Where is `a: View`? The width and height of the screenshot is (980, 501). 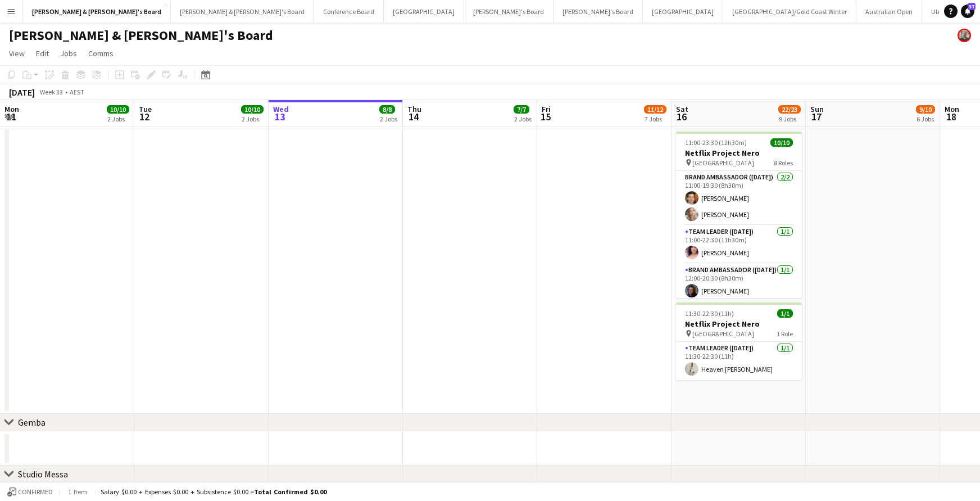 a: View is located at coordinates (17, 53).